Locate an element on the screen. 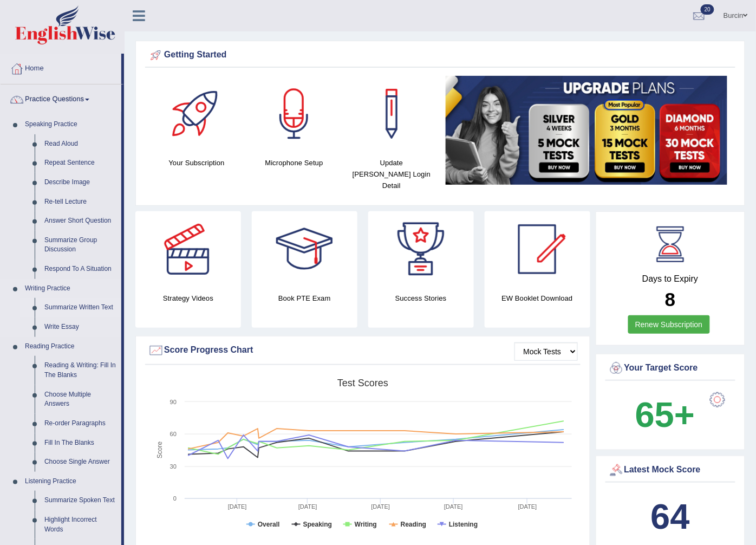  a: Summarize Written Text is located at coordinates (81, 308).